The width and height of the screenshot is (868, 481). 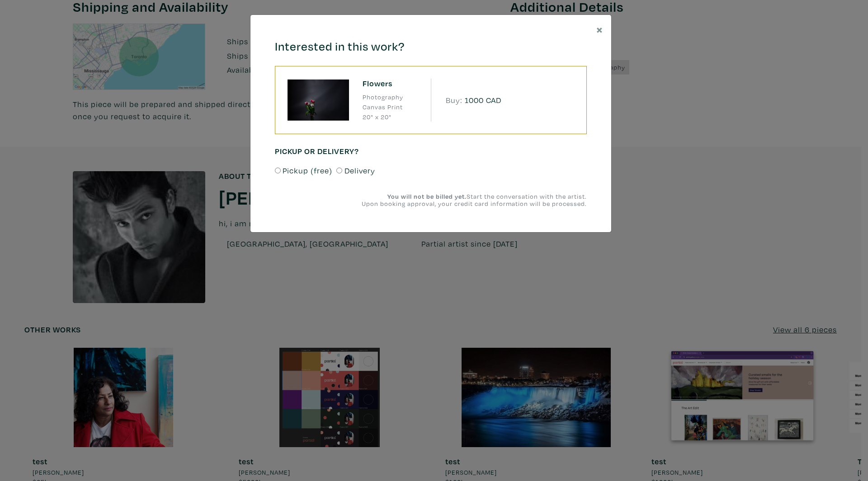 What do you see at coordinates (431, 47) in the screenshot?
I see `h4: Interested in this work?` at bounding box center [431, 47].